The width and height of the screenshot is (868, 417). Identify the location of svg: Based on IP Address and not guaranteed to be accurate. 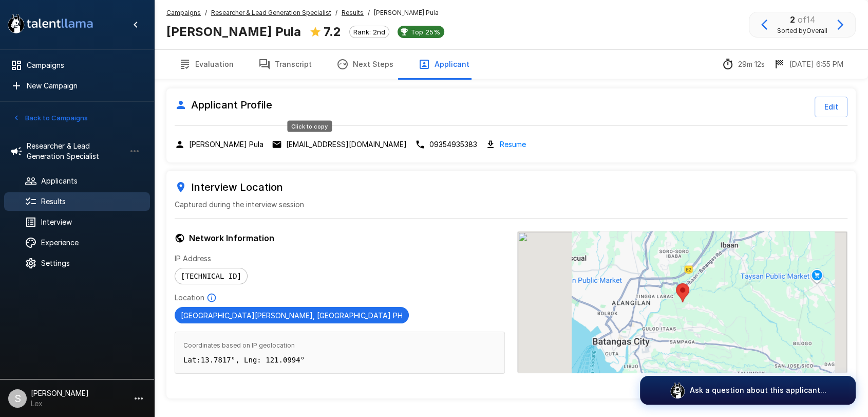
(211, 298).